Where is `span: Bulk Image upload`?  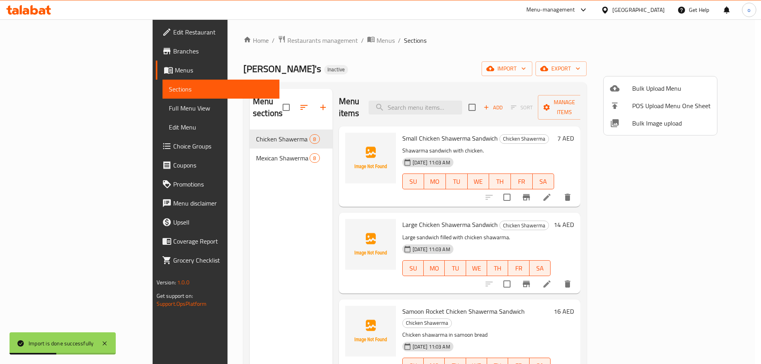
span: Bulk Image upload is located at coordinates (671, 123).